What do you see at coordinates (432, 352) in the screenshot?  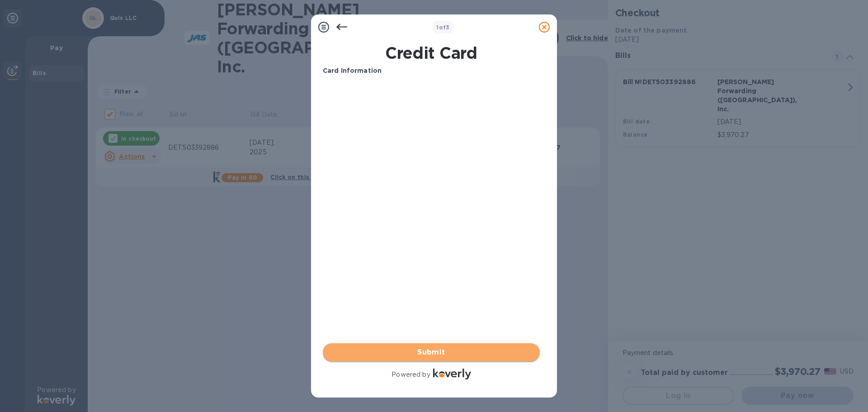 I see `span: Submit` at bounding box center [432, 352].